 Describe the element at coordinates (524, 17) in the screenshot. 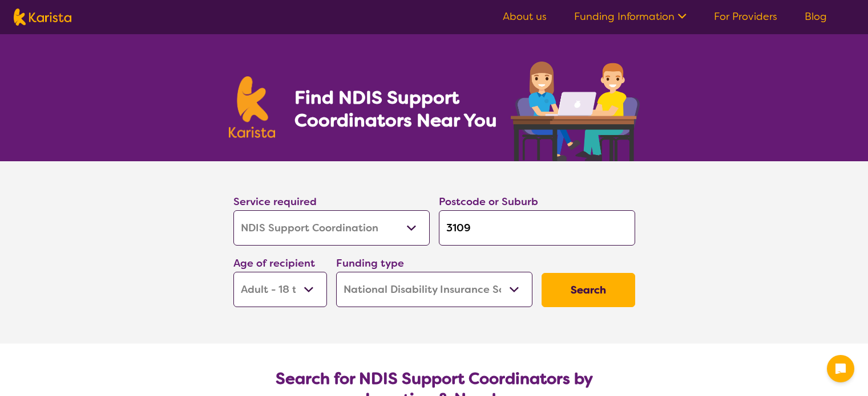

I see `a: About us` at that location.